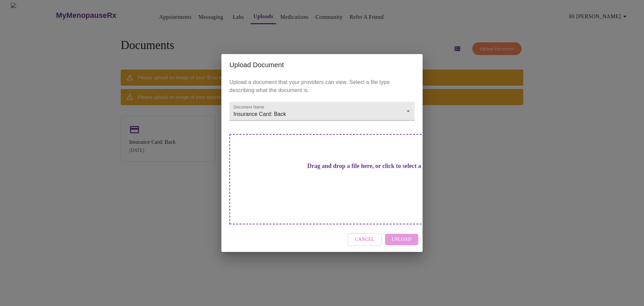  Describe the element at coordinates (322, 65) in the screenshot. I see `h2: Upload Document` at that location.